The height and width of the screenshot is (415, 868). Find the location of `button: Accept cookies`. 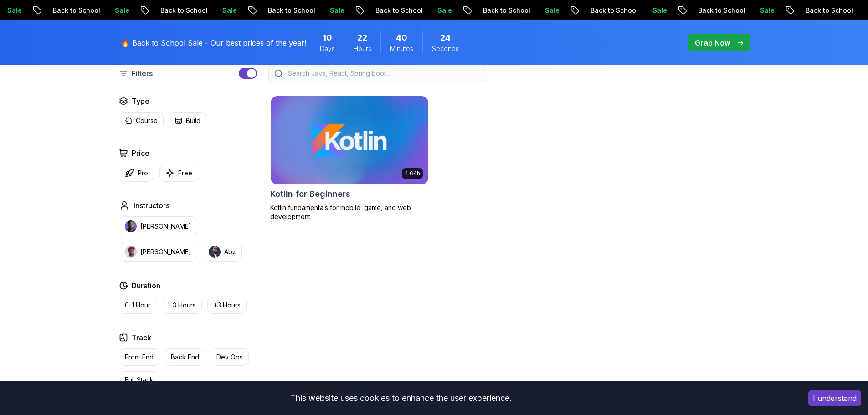

button: Accept cookies is located at coordinates (834, 398).